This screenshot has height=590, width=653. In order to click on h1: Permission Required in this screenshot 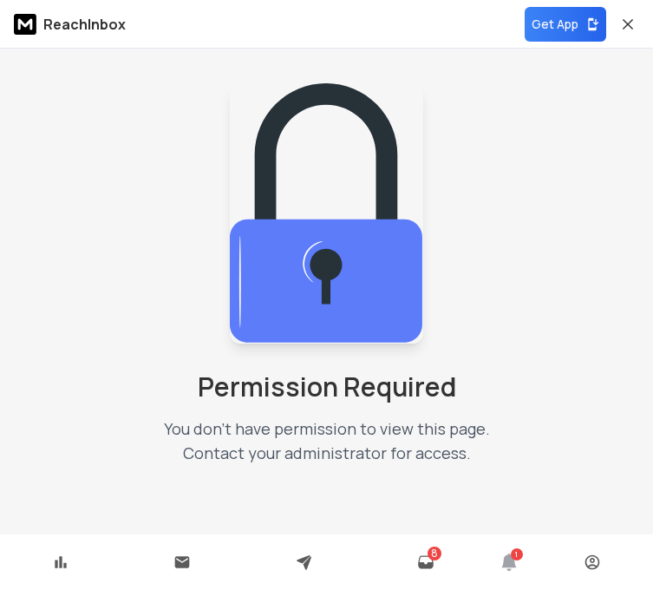, I will do `click(327, 387)`.